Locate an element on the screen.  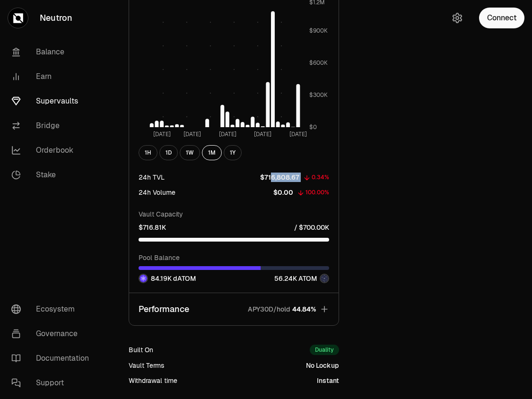
div: No Lockup is located at coordinates (323, 366).